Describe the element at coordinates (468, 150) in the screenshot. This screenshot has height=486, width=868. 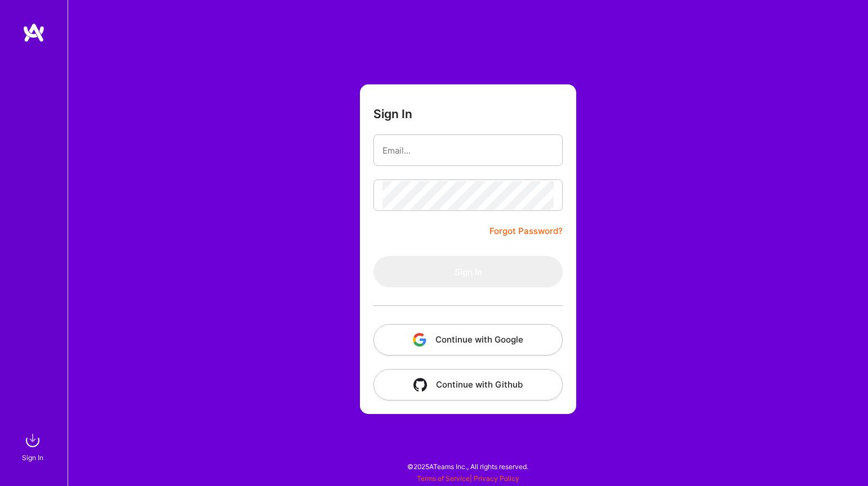
I see `input: Email...` at that location.